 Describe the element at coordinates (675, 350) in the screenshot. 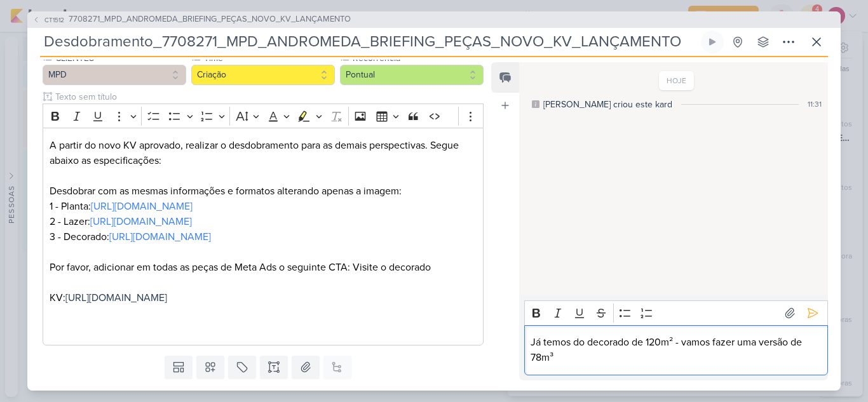

I see `p: Já temos do decorado de 120m² - vamos fazer uma versão de 78m³` at that location.